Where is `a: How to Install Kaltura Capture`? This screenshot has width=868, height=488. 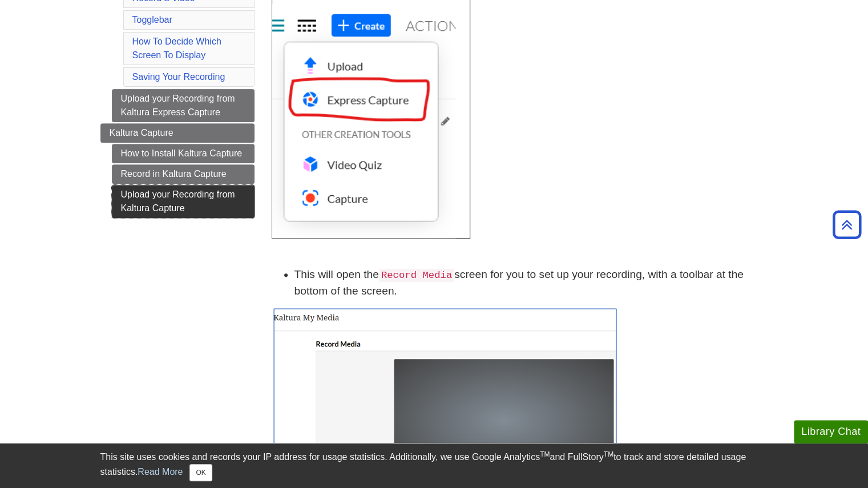 a: How to Install Kaltura Capture is located at coordinates (183, 153).